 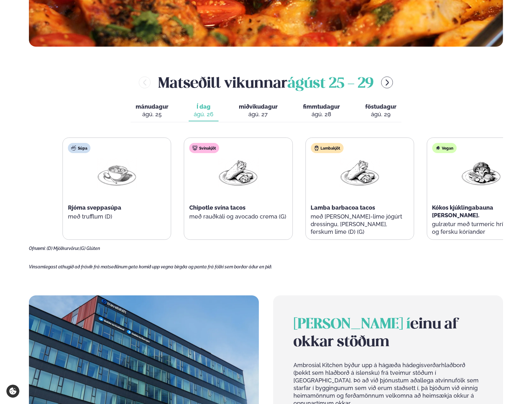 I want to click on span: Rjóma sveppasúpa, so click(x=95, y=208).